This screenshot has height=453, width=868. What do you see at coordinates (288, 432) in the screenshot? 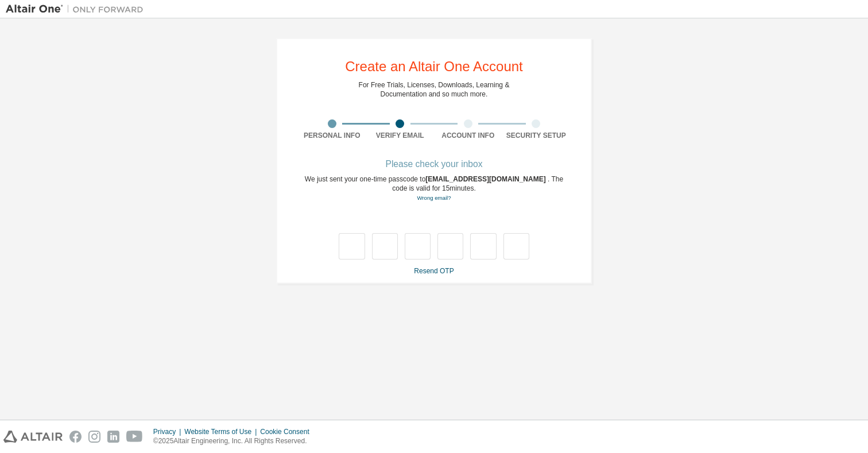
I see `div: Cookie Consent` at bounding box center [288, 432].